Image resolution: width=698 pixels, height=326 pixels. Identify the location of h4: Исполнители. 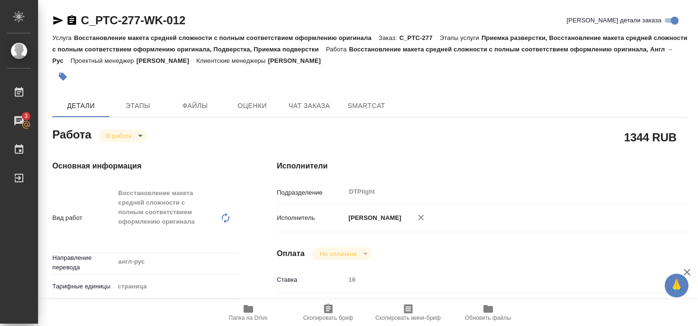
(482, 166).